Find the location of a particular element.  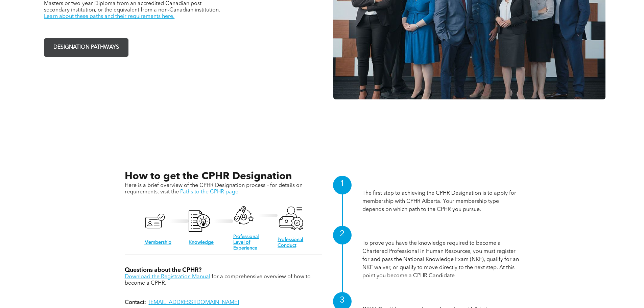

a: Knowledge is located at coordinates (201, 243).